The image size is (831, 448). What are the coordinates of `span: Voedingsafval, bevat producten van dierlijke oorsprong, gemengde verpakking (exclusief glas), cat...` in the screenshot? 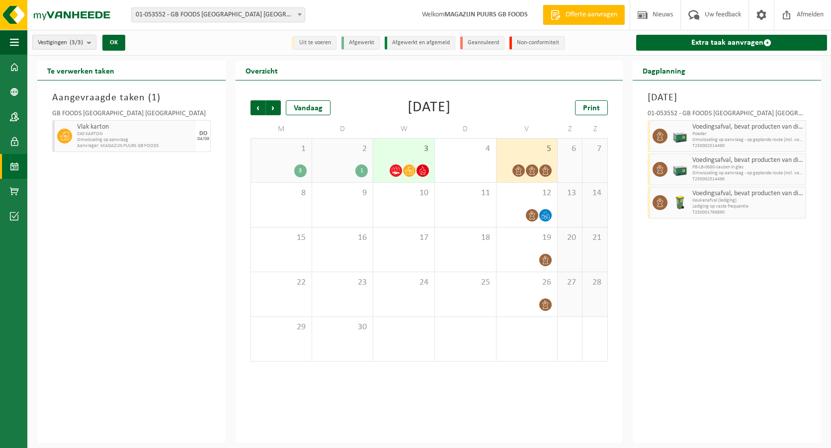 It's located at (747, 127).